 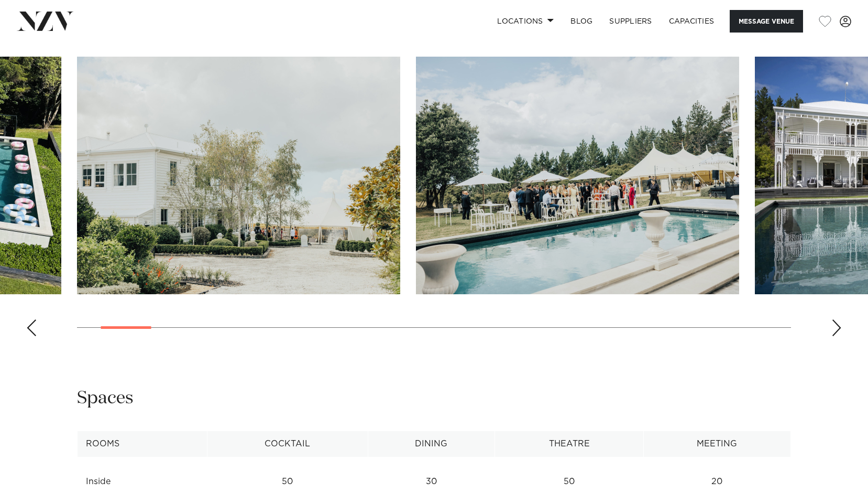 I want to click on img: nzv-logo.png, so click(x=45, y=21).